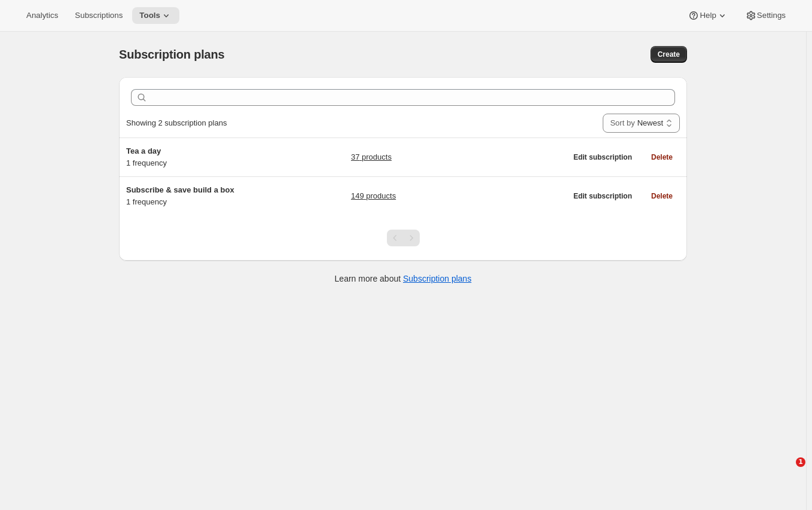 The height and width of the screenshot is (510, 812). What do you see at coordinates (765, 16) in the screenshot?
I see `button: Settings` at bounding box center [765, 16].